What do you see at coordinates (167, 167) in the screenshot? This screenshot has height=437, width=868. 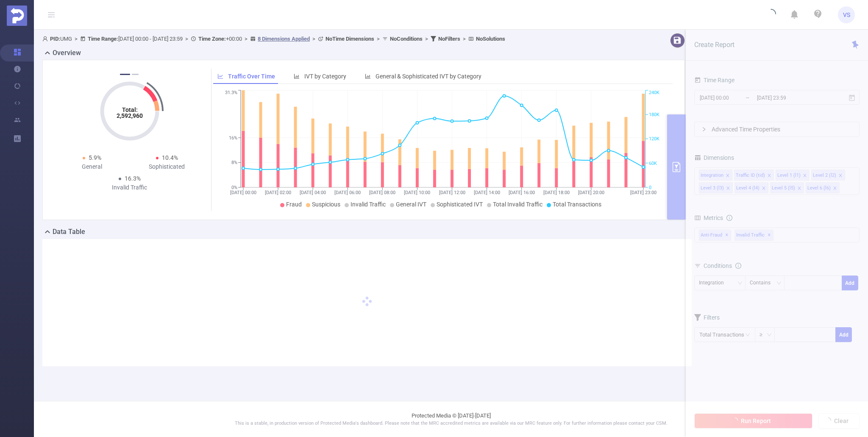 I see `div: Sophisticated` at bounding box center [167, 167].